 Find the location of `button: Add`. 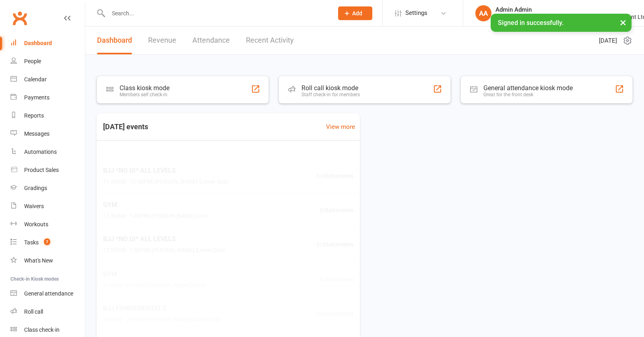

button: Add is located at coordinates (355, 13).